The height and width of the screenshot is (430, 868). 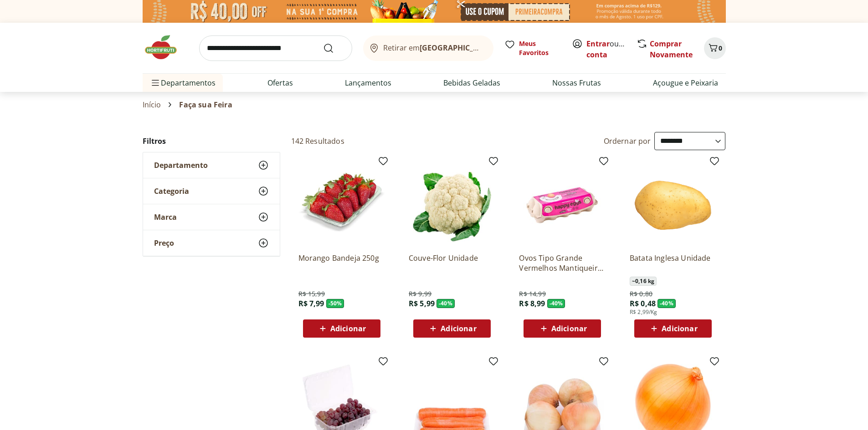 I want to click on a: Ovos Tipo Grande Vermelhos Mantiqueira Happy Eggs 10 Unidades, so click(x=562, y=263).